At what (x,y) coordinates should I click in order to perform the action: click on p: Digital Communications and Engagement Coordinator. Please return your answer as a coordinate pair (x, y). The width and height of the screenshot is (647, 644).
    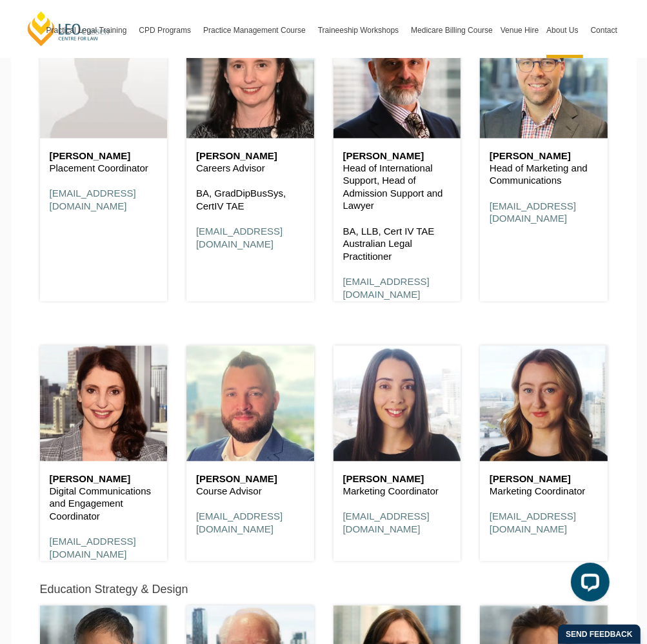
    Looking at the image, I should click on (104, 504).